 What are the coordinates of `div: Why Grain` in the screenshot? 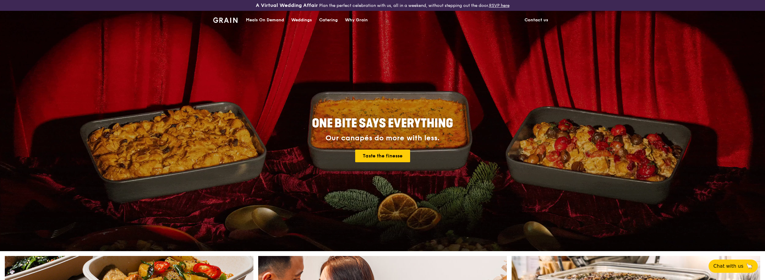 It's located at (357, 20).